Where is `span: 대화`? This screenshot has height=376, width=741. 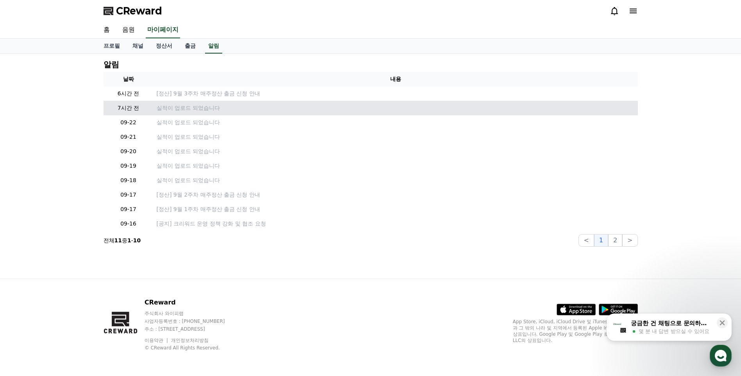
span: 대화 is located at coordinates (76, 263).